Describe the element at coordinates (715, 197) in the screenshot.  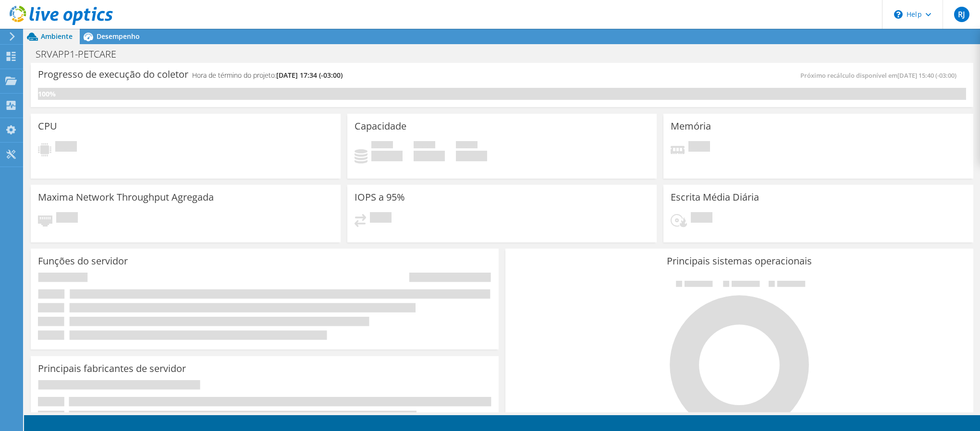
I see `h3: Escrita Média Diária` at that location.